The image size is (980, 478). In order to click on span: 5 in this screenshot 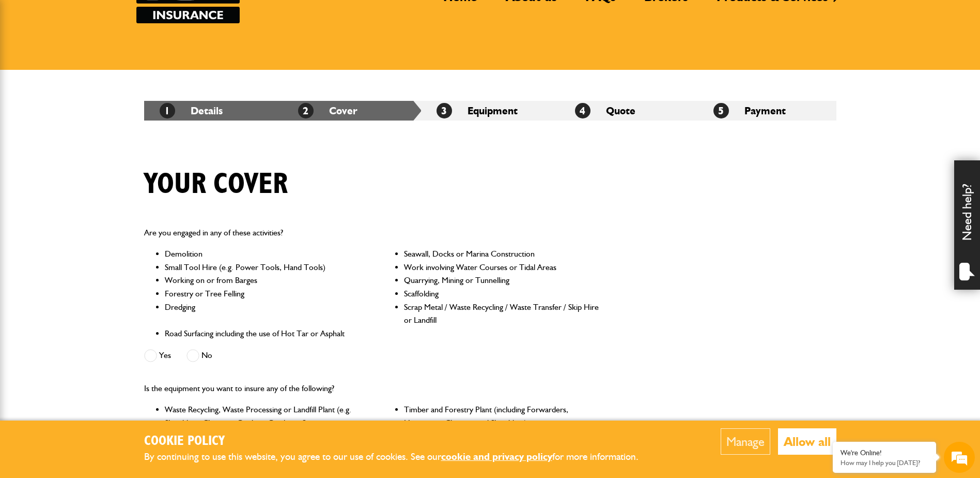, I will do `click(721, 111)`.